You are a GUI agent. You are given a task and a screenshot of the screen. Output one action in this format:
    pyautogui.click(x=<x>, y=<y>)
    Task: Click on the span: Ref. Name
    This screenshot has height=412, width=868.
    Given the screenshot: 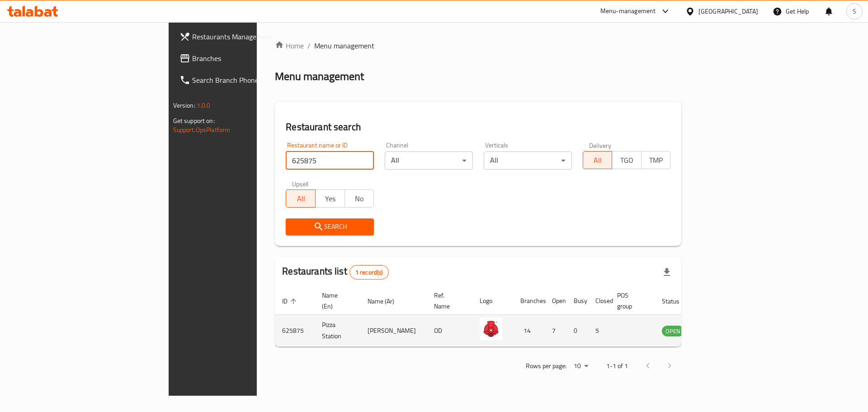 What is the action you would take?
    pyautogui.click(x=448, y=301)
    